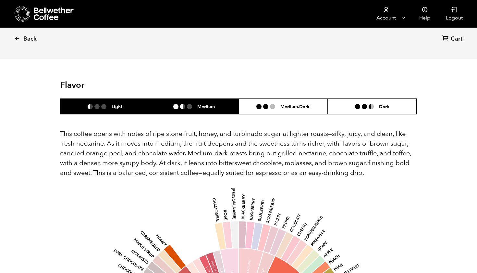 This screenshot has width=477, height=273. I want to click on span: Cart, so click(457, 39).